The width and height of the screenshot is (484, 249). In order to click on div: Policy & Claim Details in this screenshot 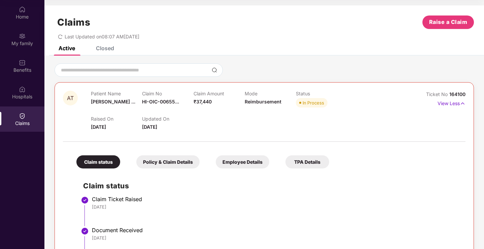, I will do `click(168, 162)`.